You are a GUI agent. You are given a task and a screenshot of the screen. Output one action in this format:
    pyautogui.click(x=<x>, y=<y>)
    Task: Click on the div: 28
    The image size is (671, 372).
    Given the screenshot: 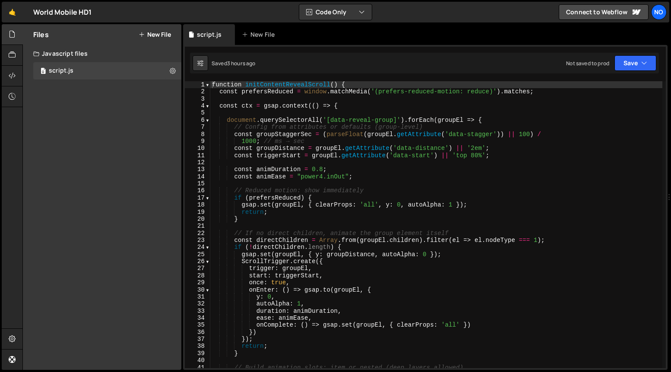 What is the action you would take?
    pyautogui.click(x=197, y=276)
    